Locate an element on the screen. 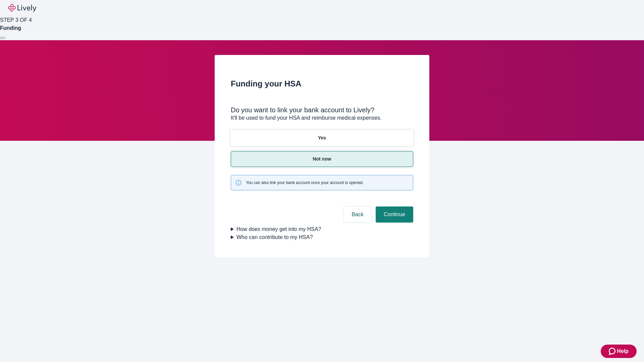 The width and height of the screenshot is (644, 362). button: Yes is located at coordinates (322, 138).